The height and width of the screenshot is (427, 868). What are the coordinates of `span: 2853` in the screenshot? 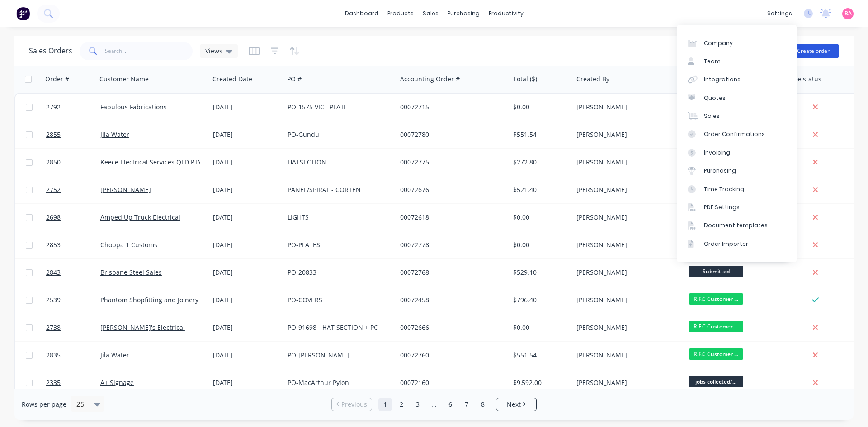 It's located at (53, 245).